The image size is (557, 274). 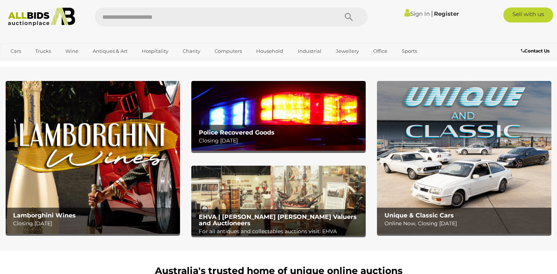 I want to click on a: Antiques & Art, so click(x=110, y=51).